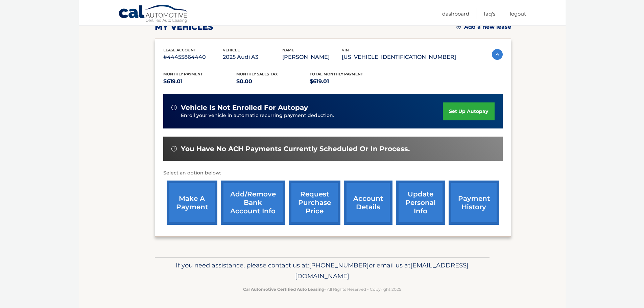 Image resolution: width=644 pixels, height=308 pixels. What do you see at coordinates (483, 27) in the screenshot?
I see `a: Add a new lease` at bounding box center [483, 27].